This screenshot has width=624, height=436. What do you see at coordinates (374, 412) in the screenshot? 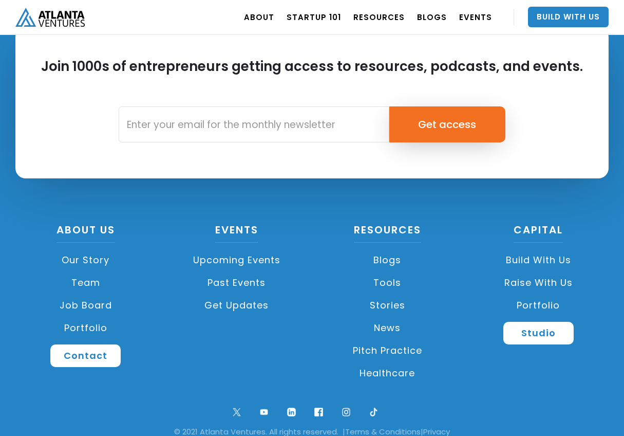
I see `img: tik tok logo` at bounding box center [374, 412].